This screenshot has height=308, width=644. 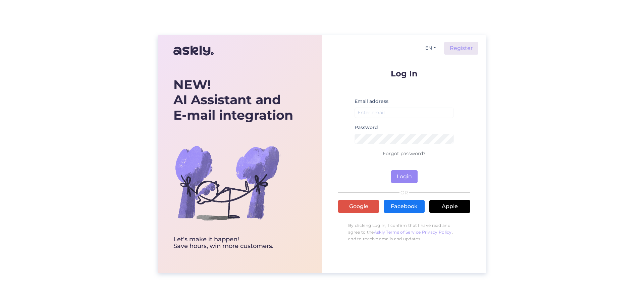 What do you see at coordinates (431, 48) in the screenshot?
I see `button: EN` at bounding box center [431, 48].